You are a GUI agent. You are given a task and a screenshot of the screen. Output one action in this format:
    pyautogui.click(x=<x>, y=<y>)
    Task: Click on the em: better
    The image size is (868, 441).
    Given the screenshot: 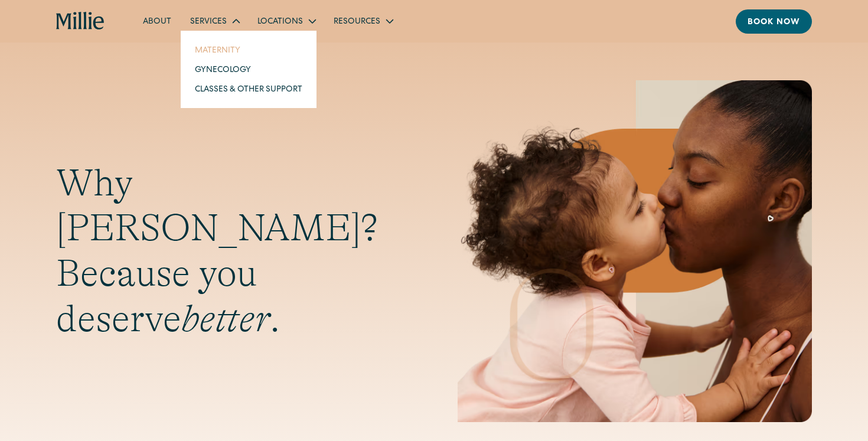 What is the action you would take?
    pyautogui.click(x=225, y=319)
    